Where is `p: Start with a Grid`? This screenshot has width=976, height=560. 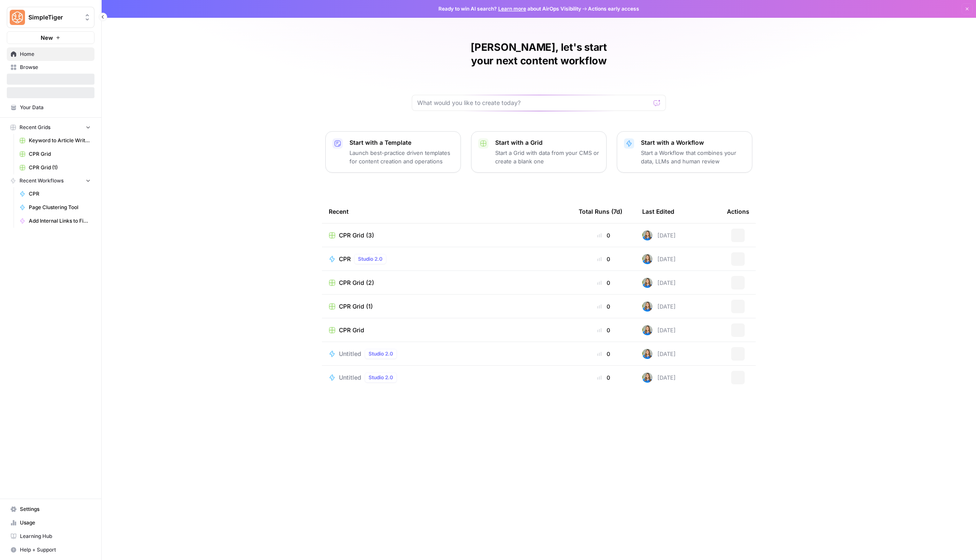
p: Start with a Grid is located at coordinates (547, 142).